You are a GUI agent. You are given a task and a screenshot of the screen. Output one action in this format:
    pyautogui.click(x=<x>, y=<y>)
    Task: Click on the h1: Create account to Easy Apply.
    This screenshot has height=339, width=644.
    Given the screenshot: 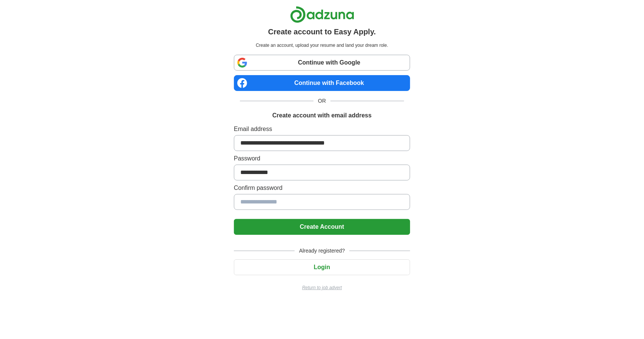 What is the action you would take?
    pyautogui.click(x=322, y=32)
    